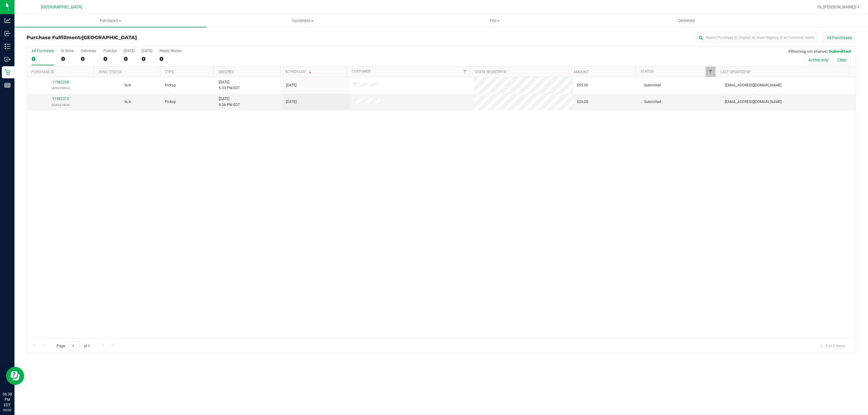  I want to click on a: Status, so click(647, 71).